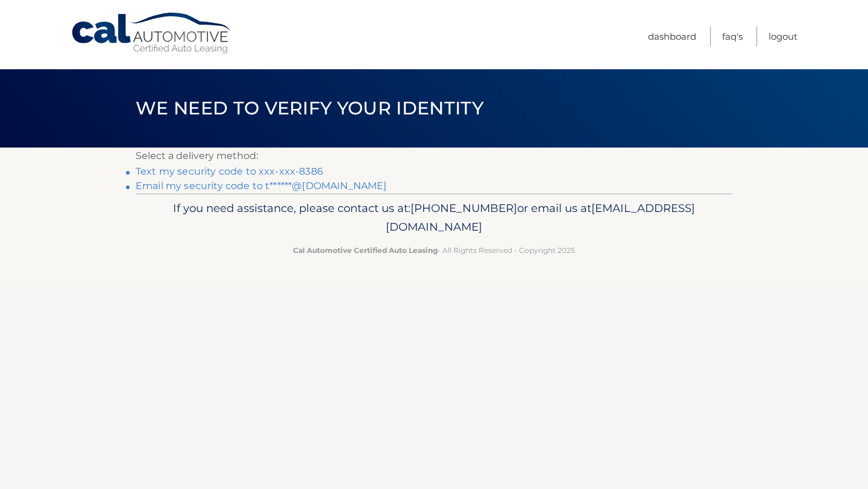  Describe the element at coordinates (672, 36) in the screenshot. I see `a: Dashboard` at that location.